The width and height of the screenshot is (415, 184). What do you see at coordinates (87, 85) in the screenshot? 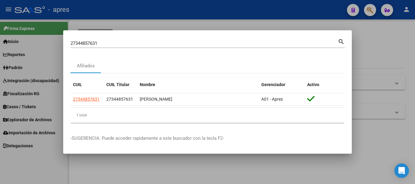
I see `datatable-header-cell: CUIL` at bounding box center [87, 85].